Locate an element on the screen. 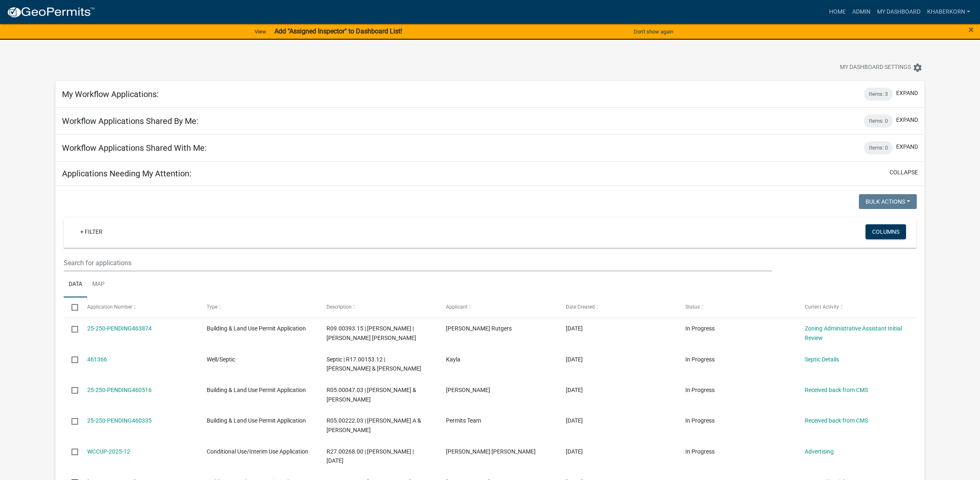  span: Conditional Use/Interim Use Application is located at coordinates (257, 452).